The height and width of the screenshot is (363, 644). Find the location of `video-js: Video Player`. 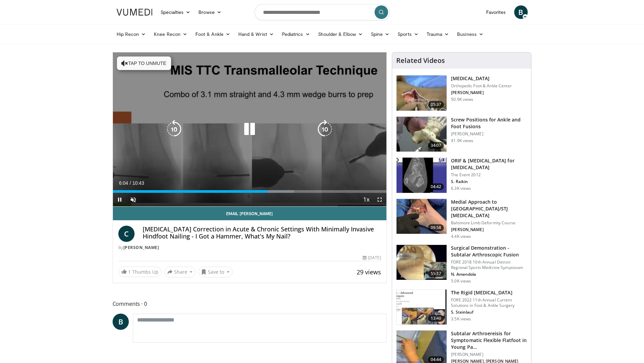

video-js: Video Player is located at coordinates (250, 130).